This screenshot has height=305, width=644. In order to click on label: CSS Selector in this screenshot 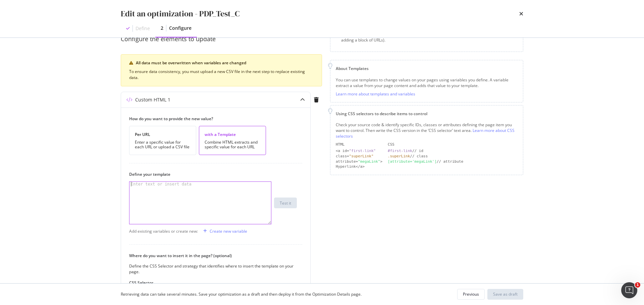, I will do `click(213, 283)`.